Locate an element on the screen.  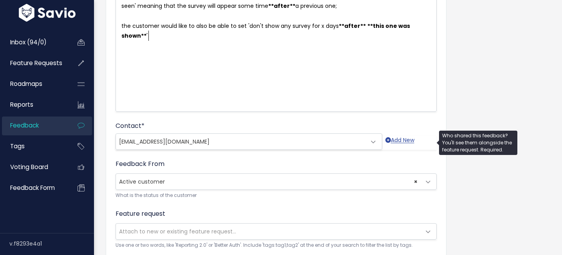
a: Feature Requests is located at coordinates (33, 63).